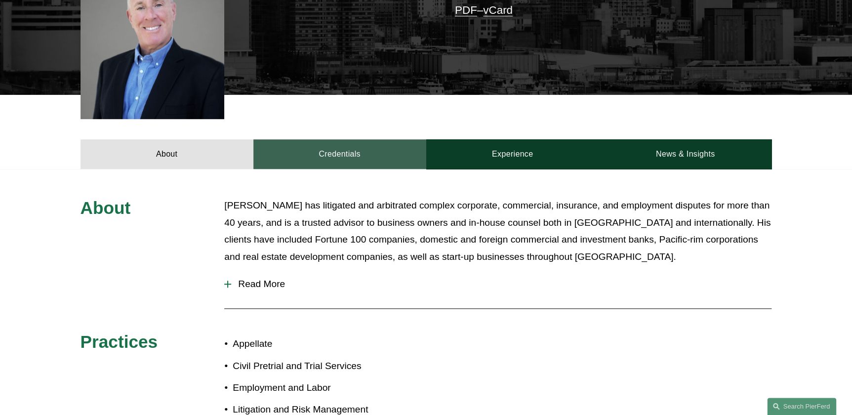  What do you see at coordinates (119, 341) in the screenshot?
I see `span: Practices` at bounding box center [119, 341].